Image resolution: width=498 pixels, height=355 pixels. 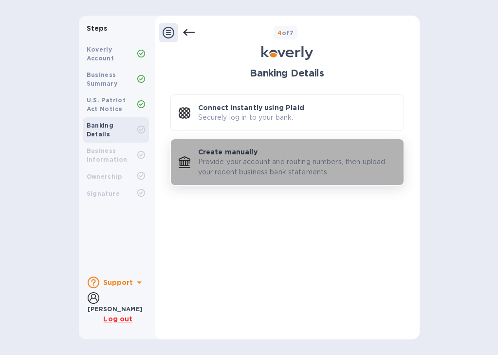 What do you see at coordinates (228, 152) in the screenshot?
I see `p: Create manually` at bounding box center [228, 152].